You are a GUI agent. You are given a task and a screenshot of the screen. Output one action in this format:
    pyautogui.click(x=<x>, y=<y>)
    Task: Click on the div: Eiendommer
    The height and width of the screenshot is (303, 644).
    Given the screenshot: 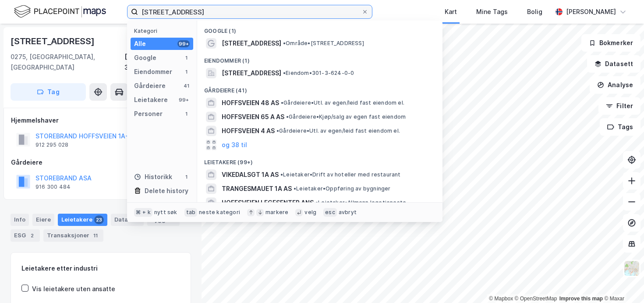 What is the action you would take?
    pyautogui.click(x=153, y=72)
    